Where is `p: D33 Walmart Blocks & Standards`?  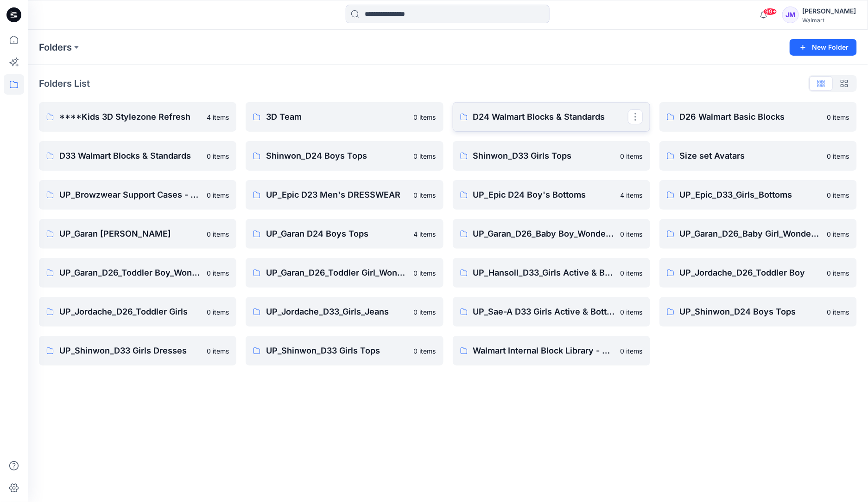
p: D33 Walmart Blocks & Standards is located at coordinates (130, 156).